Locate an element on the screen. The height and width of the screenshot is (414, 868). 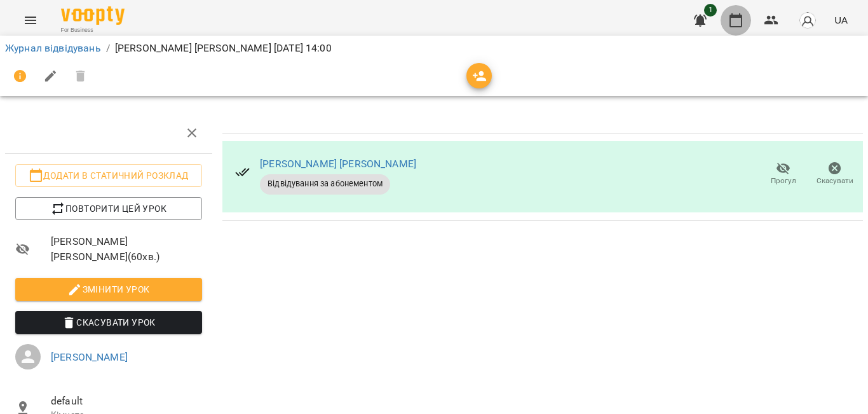
nav: breadcrumb is located at coordinates (434, 48).